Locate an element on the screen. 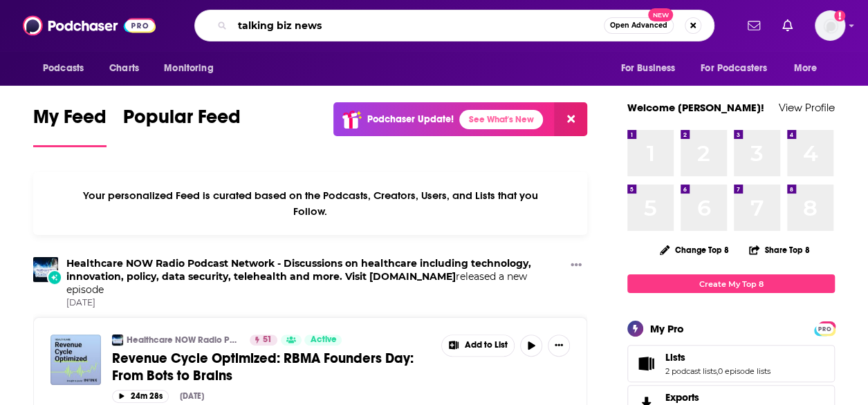 Image resolution: width=868 pixels, height=405 pixels. span: Exports is located at coordinates (682, 398).